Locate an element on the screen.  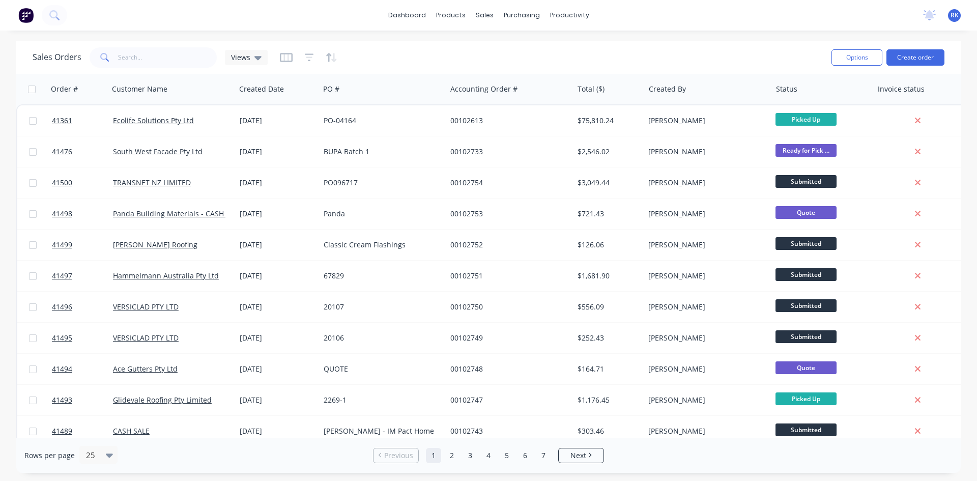
button: Create order is located at coordinates (915, 57).